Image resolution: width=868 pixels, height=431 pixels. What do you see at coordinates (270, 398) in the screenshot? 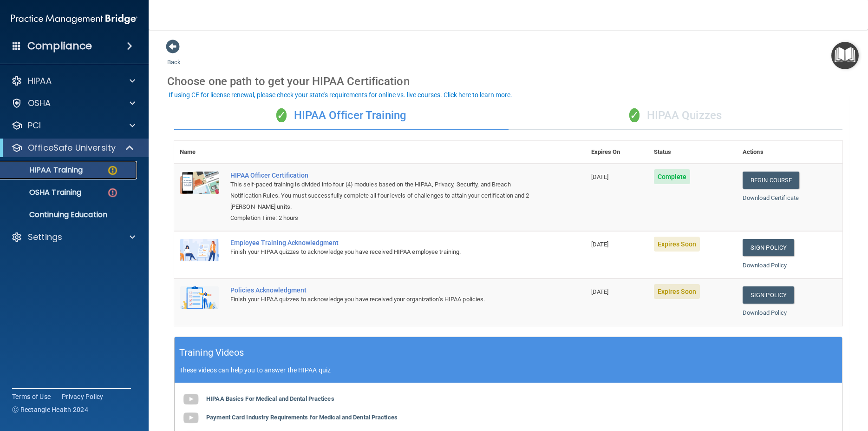
I see `b: HIPAA Basics For Medical and Dental Practices` at bounding box center [270, 398].